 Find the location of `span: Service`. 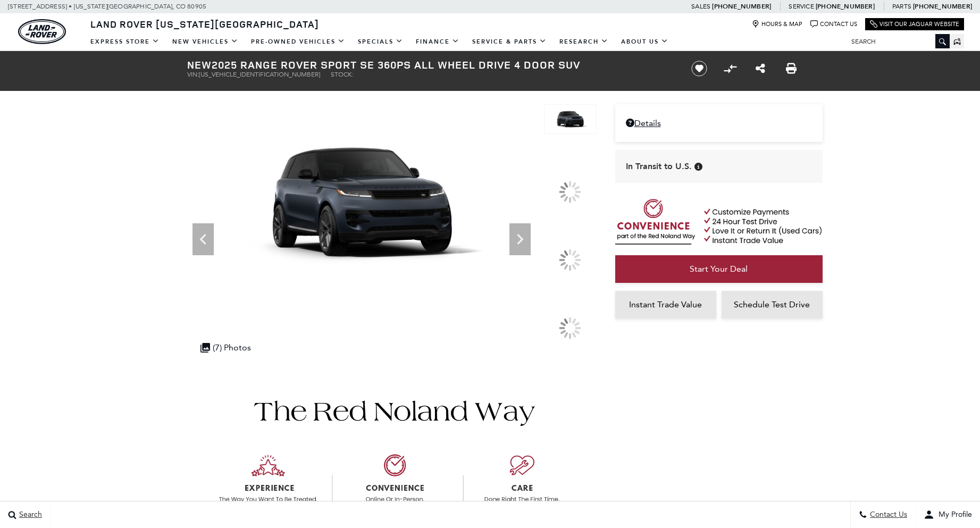

span: Service is located at coordinates (801, 7).